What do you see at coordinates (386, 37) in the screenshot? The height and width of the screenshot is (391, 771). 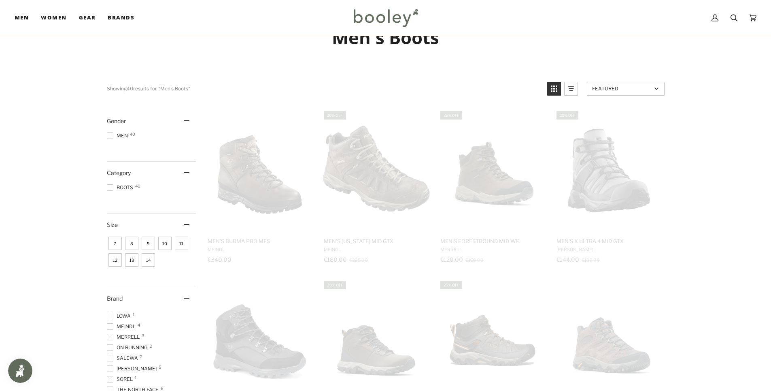 I see `h1: Men's Boots` at bounding box center [386, 37].